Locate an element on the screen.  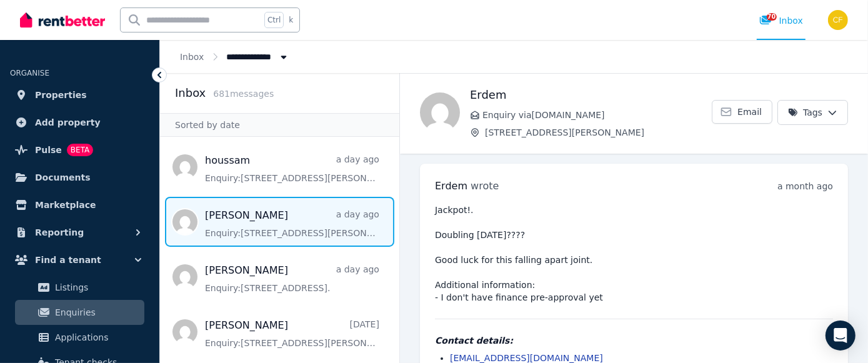
a: PulseBETA is located at coordinates (79, 150).